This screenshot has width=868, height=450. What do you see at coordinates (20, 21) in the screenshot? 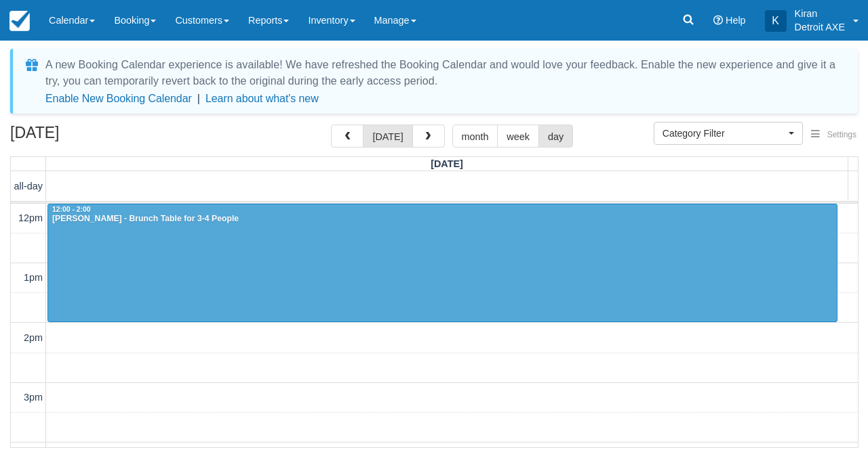
I see `img: checkfront-main-nav-mini-logo.png` at bounding box center [20, 21].